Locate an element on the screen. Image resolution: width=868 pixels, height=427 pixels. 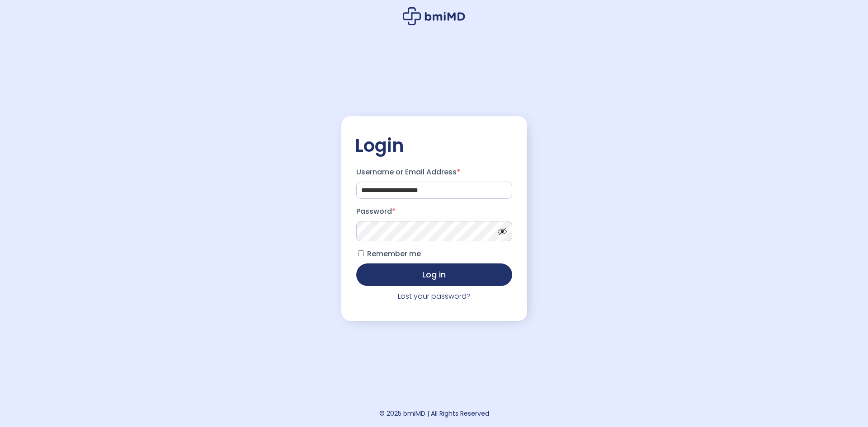
a: Lost your password? is located at coordinates (434, 296).